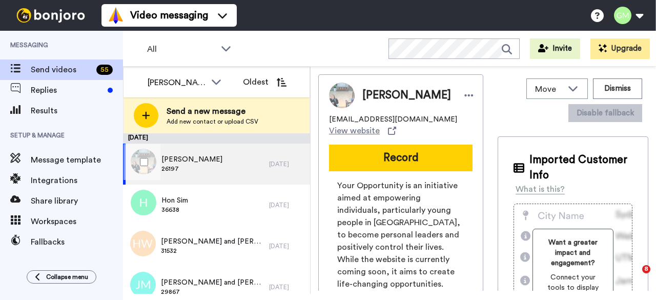  I want to click on span: All, so click(181, 49).